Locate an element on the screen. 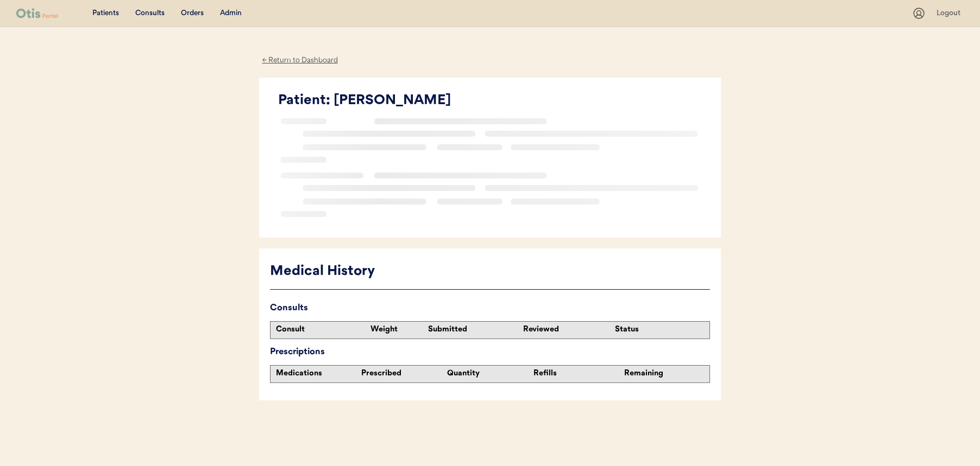 The width and height of the screenshot is (980, 466). div: ← Return to Dashboard is located at coordinates (300, 60).